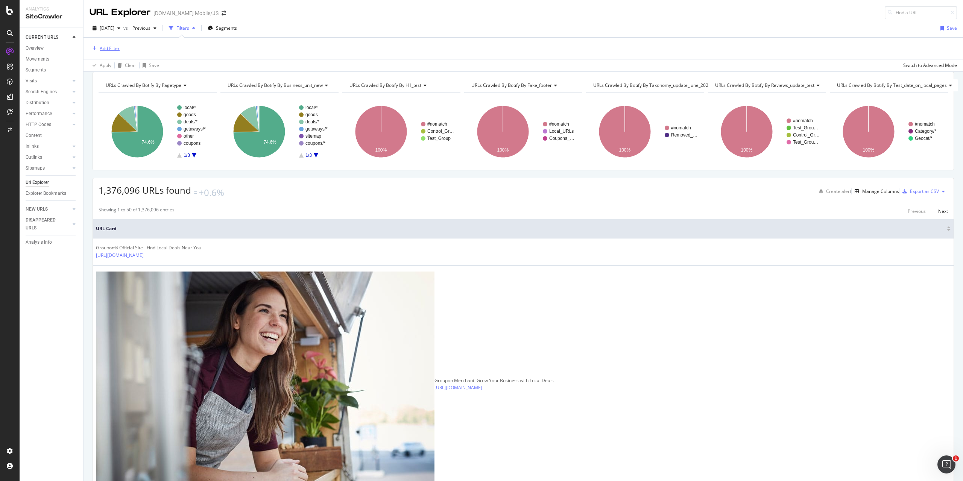  I want to click on a: Content, so click(52, 135).